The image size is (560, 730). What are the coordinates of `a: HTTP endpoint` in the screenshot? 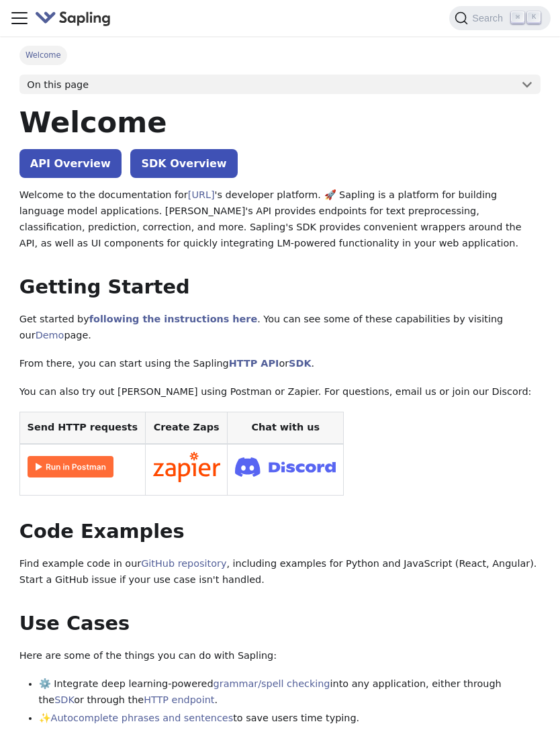 It's located at (179, 700).